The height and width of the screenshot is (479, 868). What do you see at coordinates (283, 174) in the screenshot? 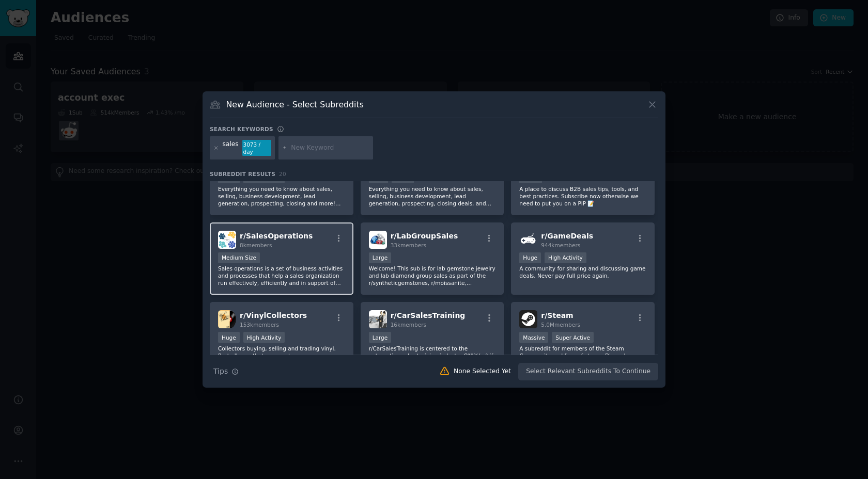
I see `span: 20` at bounding box center [283, 174].